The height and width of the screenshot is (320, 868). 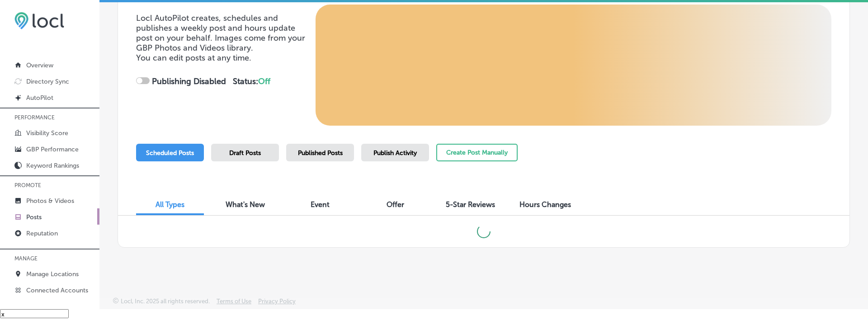 I want to click on p: Manage Locations, so click(x=52, y=274).